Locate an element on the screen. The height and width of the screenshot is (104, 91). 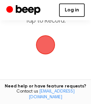
a: Log in is located at coordinates (72, 10).